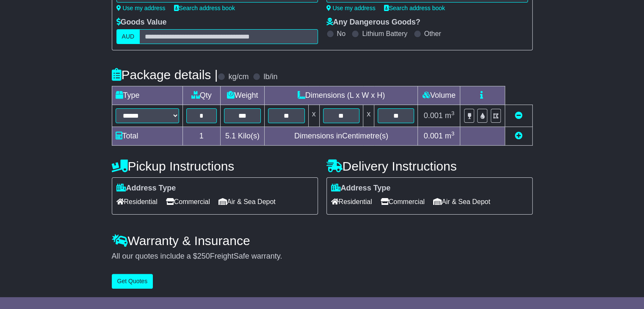 This screenshot has width=644, height=309. What do you see at coordinates (341, 33) in the screenshot?
I see `label: No` at bounding box center [341, 33].